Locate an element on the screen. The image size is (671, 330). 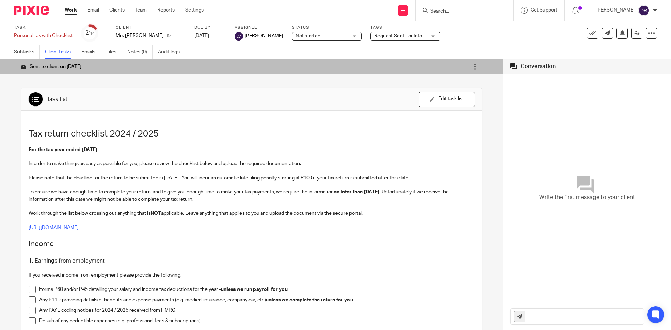
img: Pixie is located at coordinates (31, 10).